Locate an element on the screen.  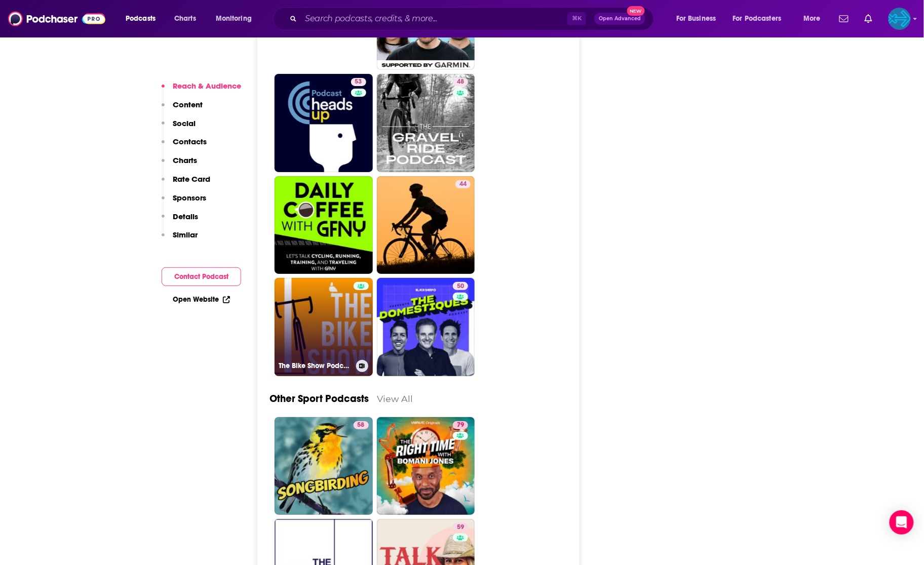
span: Charts is located at coordinates (185, 19).